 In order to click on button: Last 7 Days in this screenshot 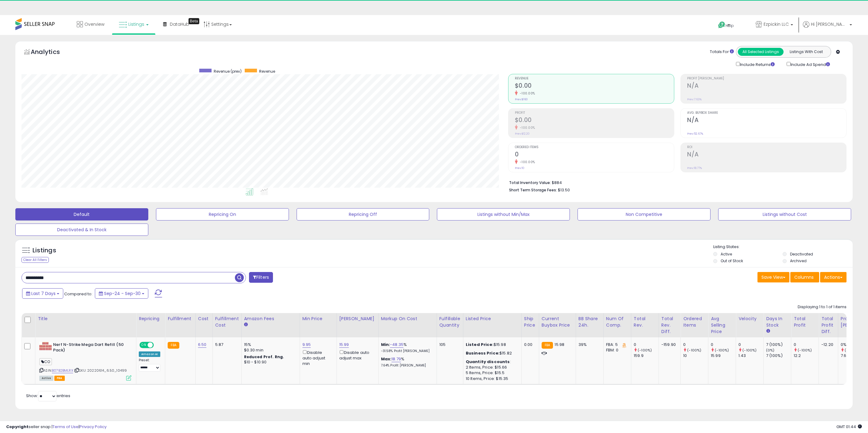, I will do `click(42, 293)`.